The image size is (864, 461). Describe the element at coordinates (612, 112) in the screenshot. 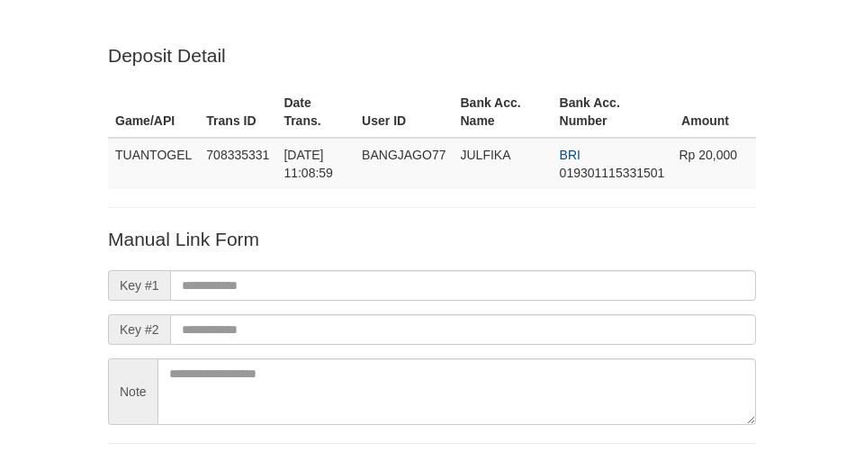

I see `th: Bank Acc. Number` at that location.